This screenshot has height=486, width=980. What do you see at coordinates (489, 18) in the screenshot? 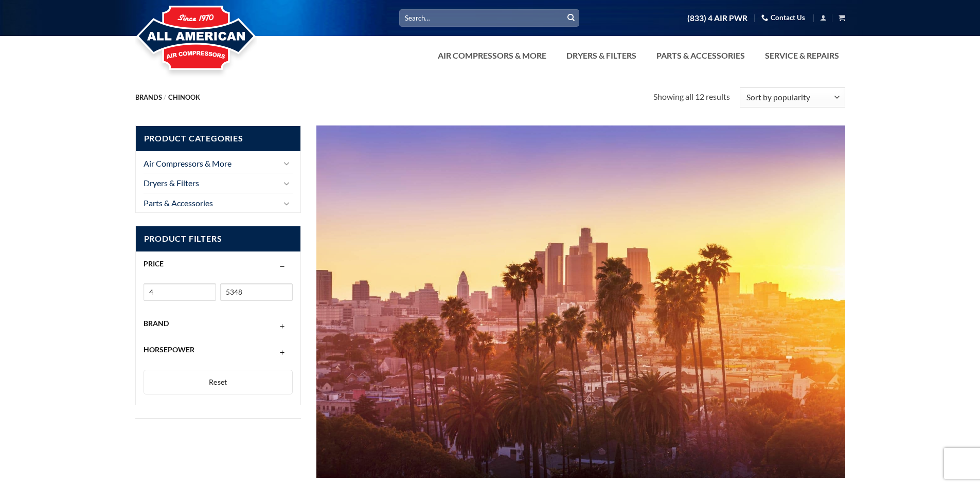
I see `input: Search…` at bounding box center [489, 18].